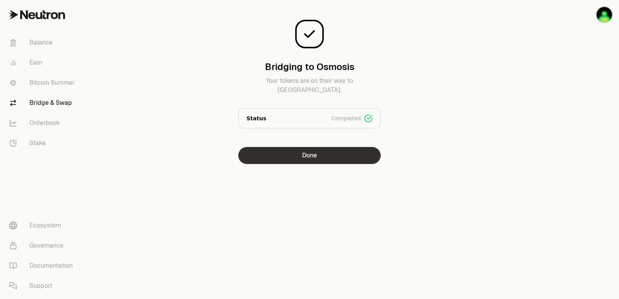  Describe the element at coordinates (43, 123) in the screenshot. I see `a: Orderbook` at that location.